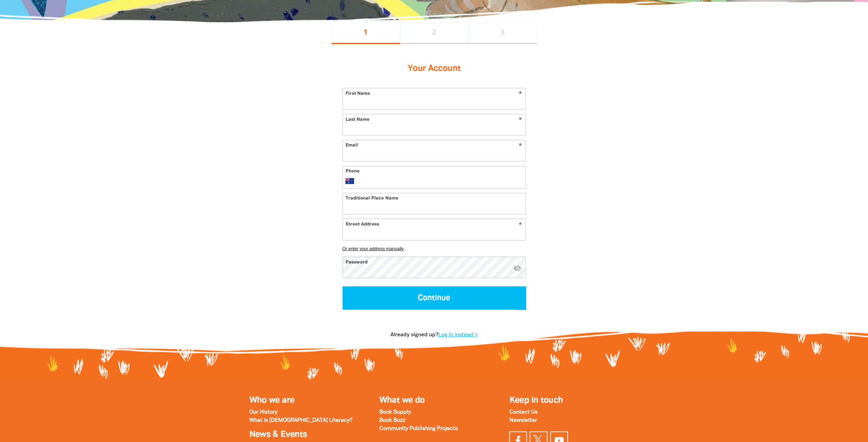  I want to click on a: Contact Us, so click(523, 412).